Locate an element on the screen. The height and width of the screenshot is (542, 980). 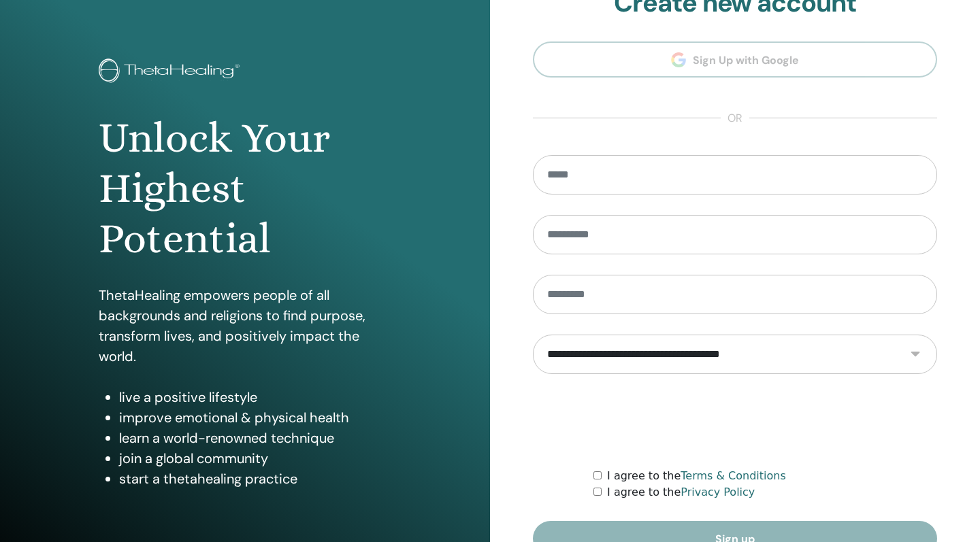
span: or is located at coordinates (735, 118).